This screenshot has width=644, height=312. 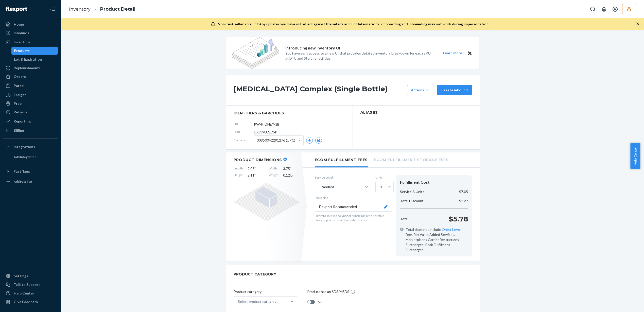 What do you see at coordinates (27, 68) in the screenshot?
I see `div: Replenishments` at bounding box center [27, 68].